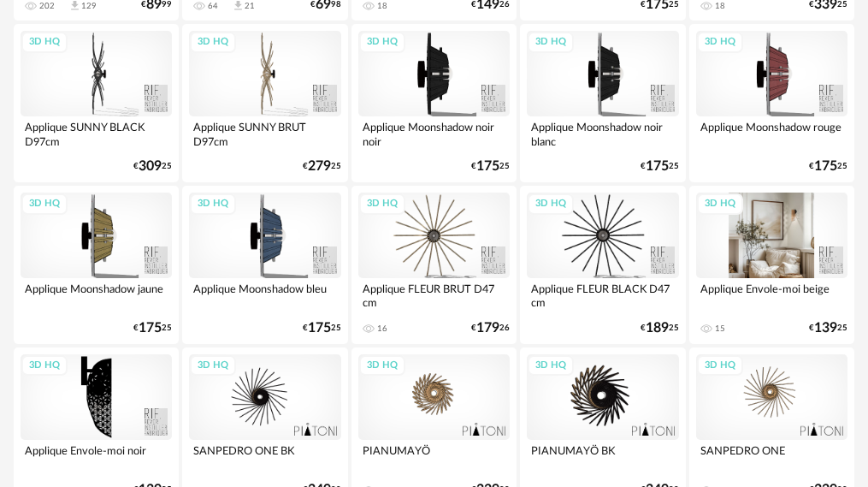 The width and height of the screenshot is (868, 487). Describe the element at coordinates (150, 166) in the screenshot. I see `span: 309` at that location.